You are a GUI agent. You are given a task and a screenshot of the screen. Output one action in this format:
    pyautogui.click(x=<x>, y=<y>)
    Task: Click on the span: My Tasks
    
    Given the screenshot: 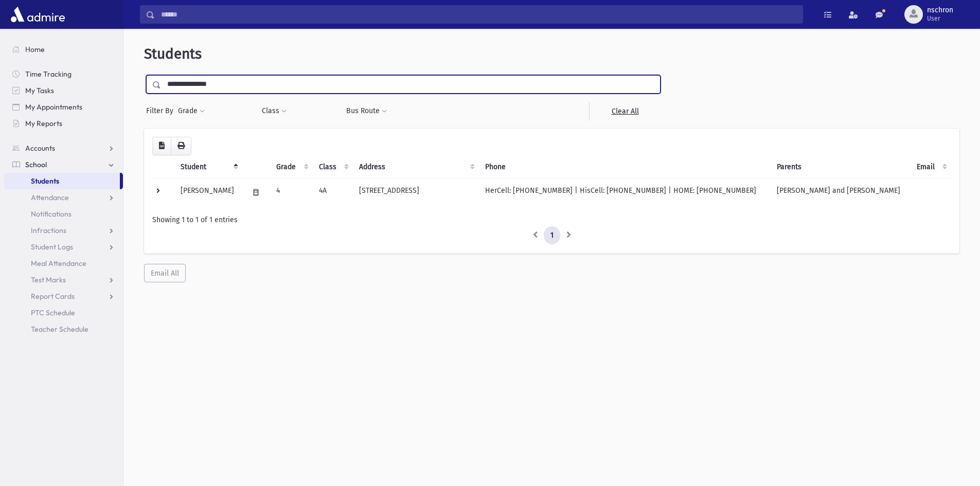 What is the action you would take?
    pyautogui.click(x=40, y=90)
    